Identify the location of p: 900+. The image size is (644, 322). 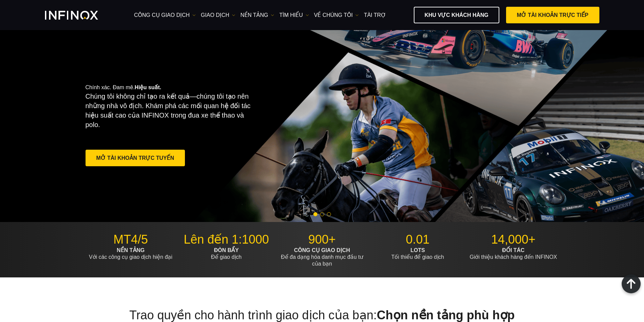
(322, 240).